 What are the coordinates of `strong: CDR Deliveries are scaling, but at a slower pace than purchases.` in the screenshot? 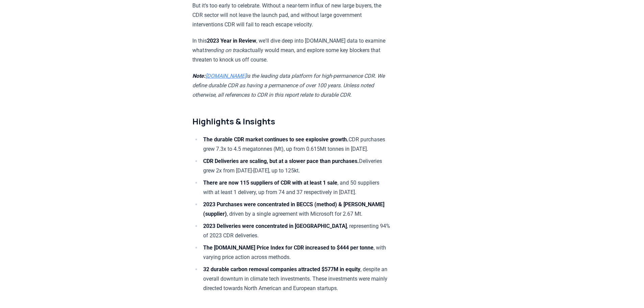 It's located at (281, 161).